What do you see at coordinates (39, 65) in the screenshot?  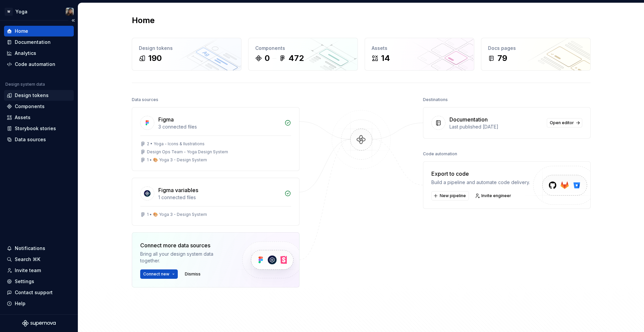 I see `a: Code automation` at bounding box center [39, 65].